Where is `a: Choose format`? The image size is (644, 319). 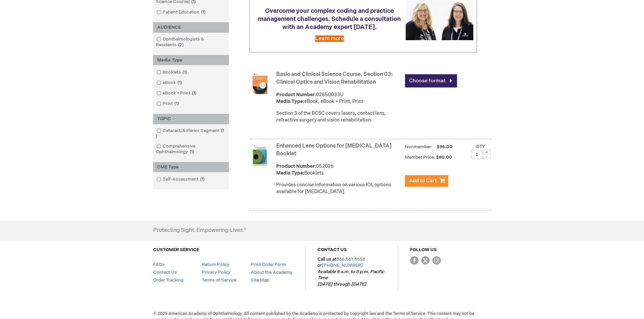
a: Choose format is located at coordinates (431, 80).